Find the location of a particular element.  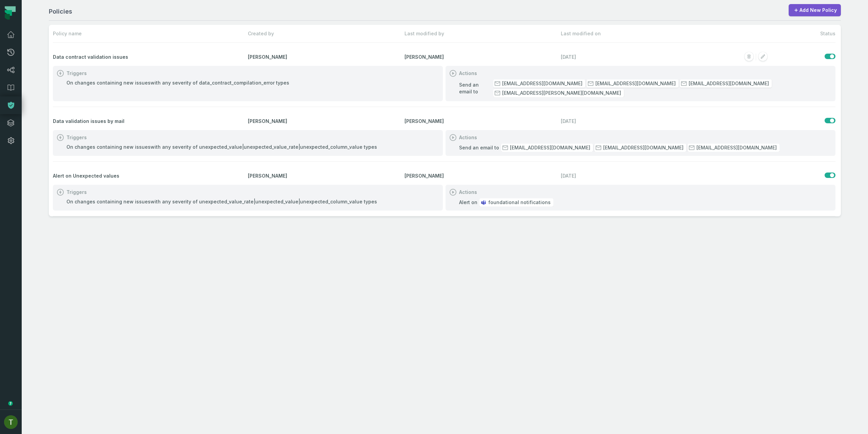

relative-time: Sep 1, 2025, 4:38 PM GMT+3 is located at coordinates (638, 176).